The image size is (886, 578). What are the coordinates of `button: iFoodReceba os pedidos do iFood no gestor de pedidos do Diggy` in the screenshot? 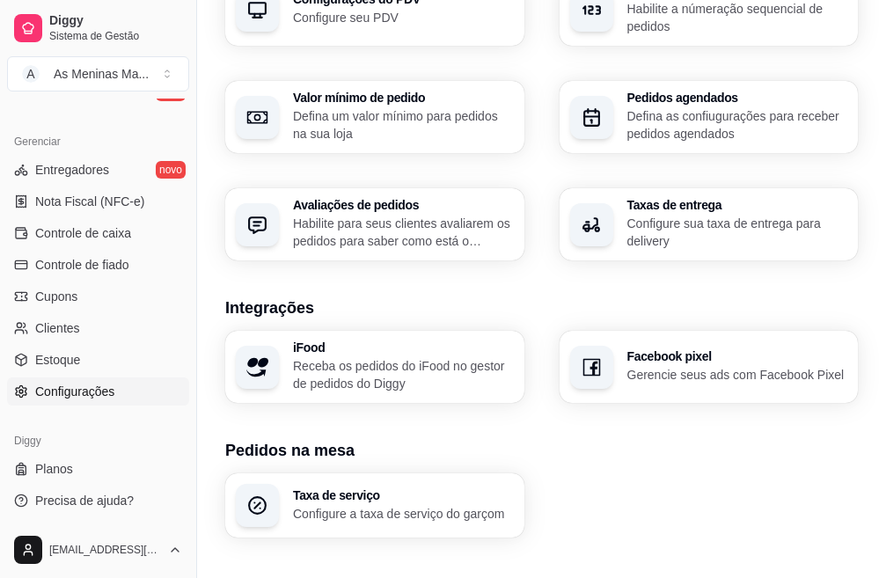 It's located at (375, 367).